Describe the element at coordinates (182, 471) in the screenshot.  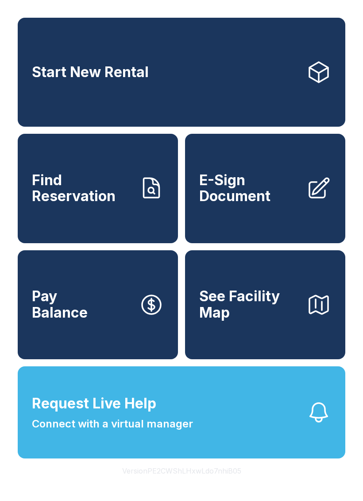
I see `button: VersionPE2CWShLHxwLdo7nhiB05` at that location.